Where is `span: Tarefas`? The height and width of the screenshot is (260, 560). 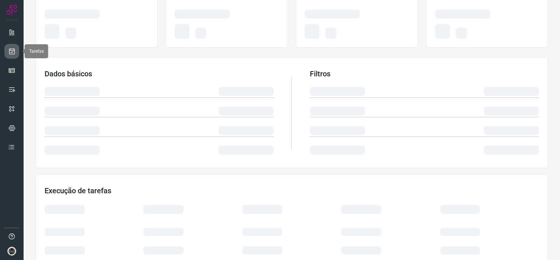 span: Tarefas is located at coordinates (36, 51).